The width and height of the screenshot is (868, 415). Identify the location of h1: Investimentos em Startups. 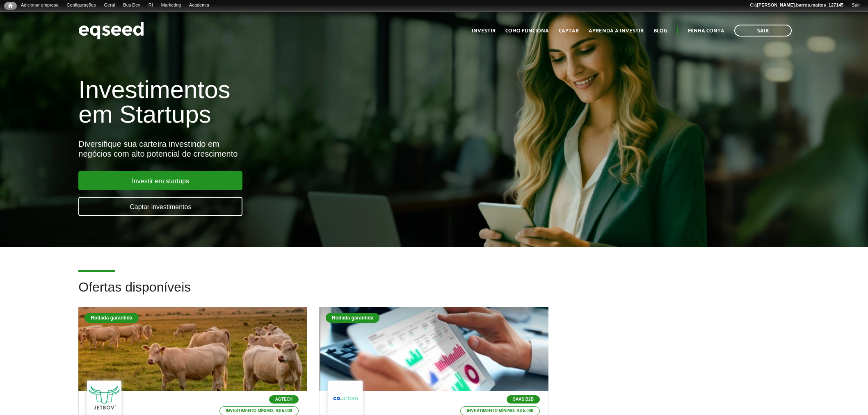
(289, 102).